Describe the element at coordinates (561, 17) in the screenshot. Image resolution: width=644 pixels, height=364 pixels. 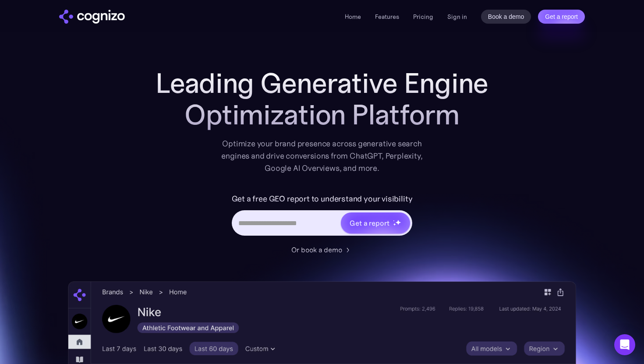
I see `a: Get a report` at that location.